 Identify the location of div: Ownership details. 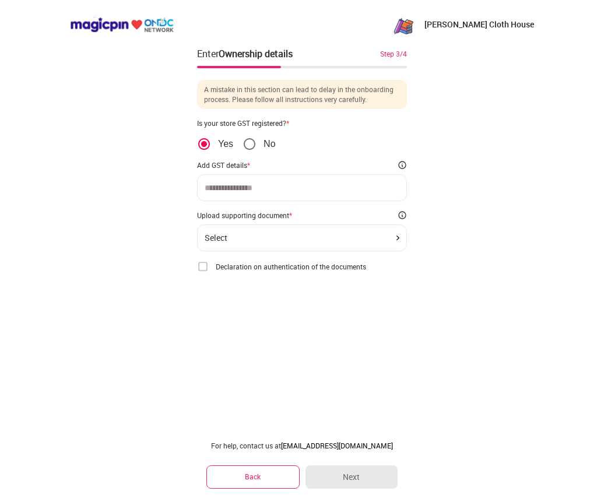
(255, 54).